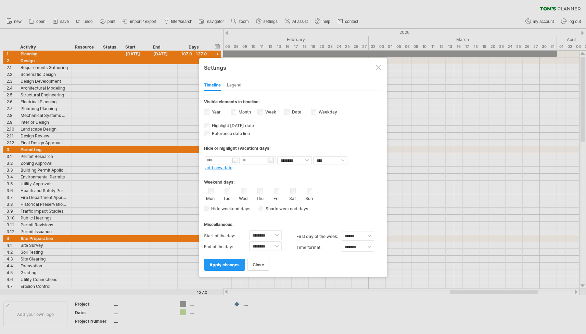  What do you see at coordinates (258, 265) in the screenshot?
I see `span: close` at bounding box center [258, 265].